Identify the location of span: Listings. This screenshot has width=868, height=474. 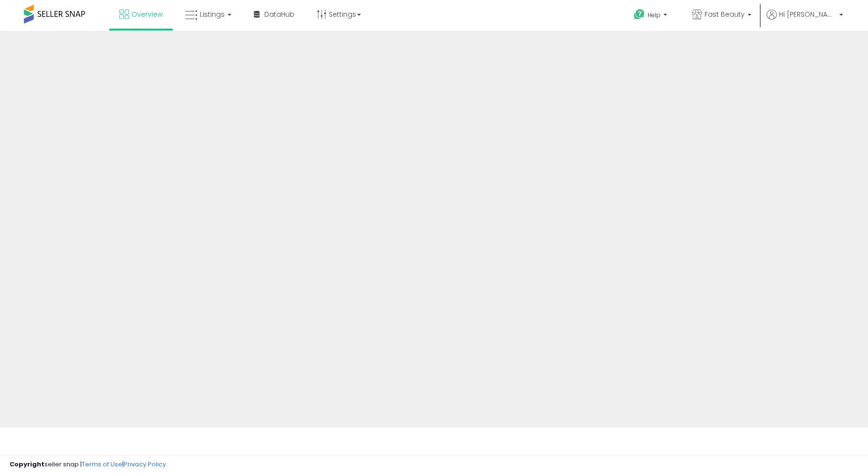
(212, 15).